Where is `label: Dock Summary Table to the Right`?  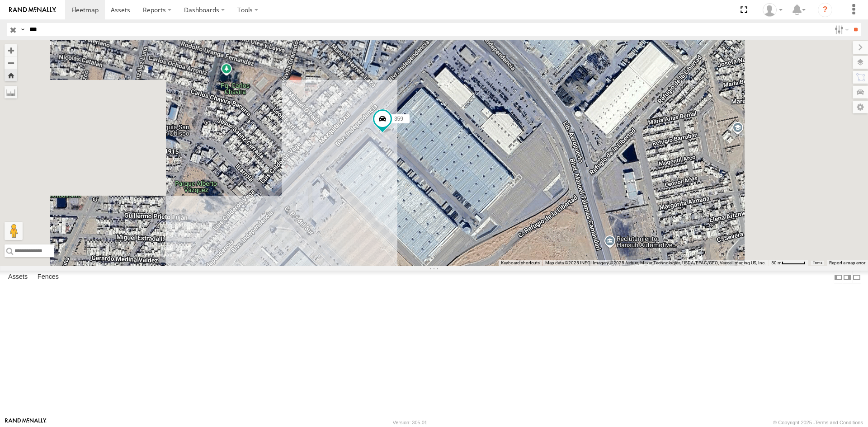
label: Dock Summary Table to the Right is located at coordinates (847, 277).